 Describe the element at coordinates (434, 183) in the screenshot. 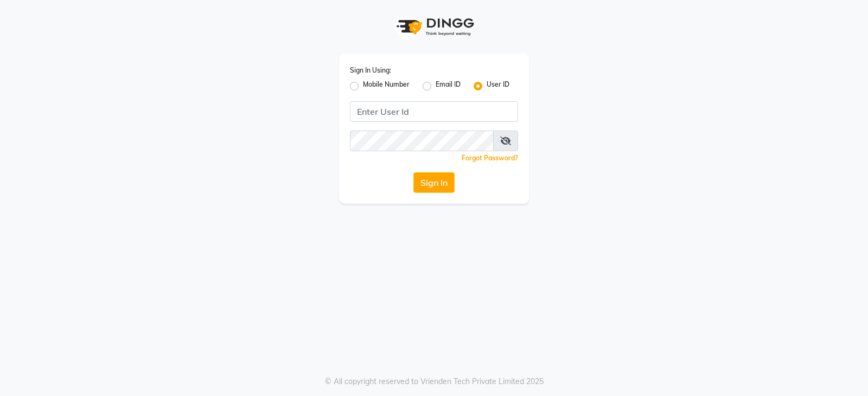

I see `button: Sign In` at that location.